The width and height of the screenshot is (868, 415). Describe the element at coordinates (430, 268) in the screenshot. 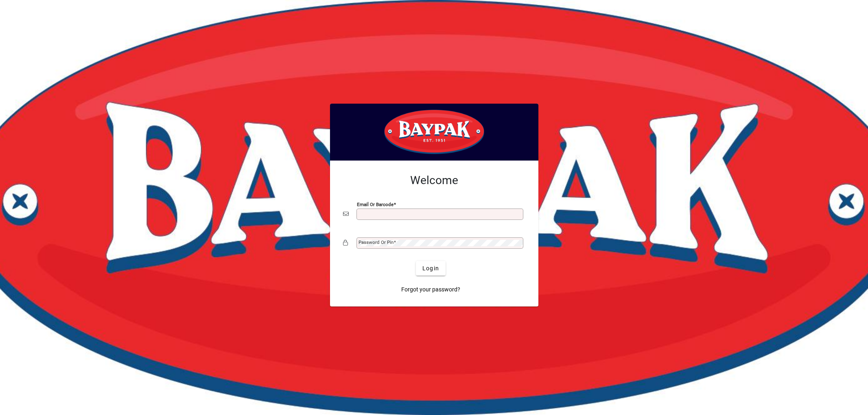

I see `span: Login` at that location.